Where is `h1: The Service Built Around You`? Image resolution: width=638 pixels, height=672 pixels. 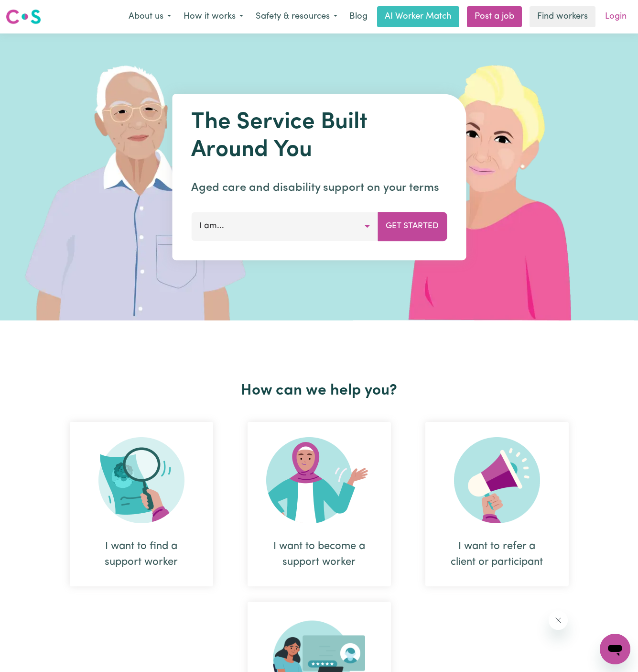
h1: The Service Built Around You is located at coordinates (319, 136).